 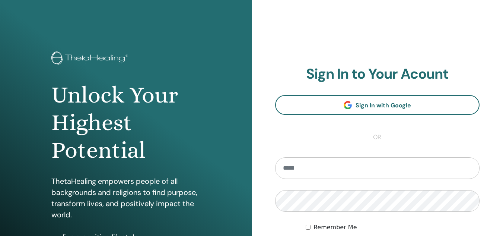 What do you see at coordinates (335, 227) in the screenshot?
I see `label: Remember Me` at bounding box center [335, 227].